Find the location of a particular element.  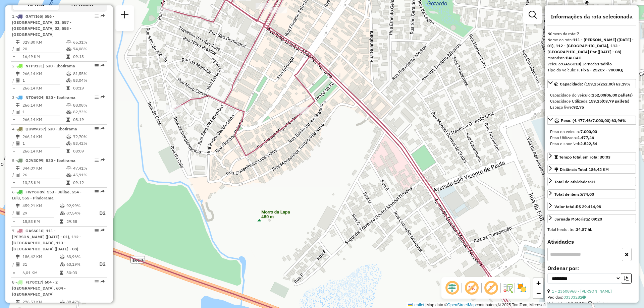

span: Peso do veículo: is located at coordinates (574, 132).